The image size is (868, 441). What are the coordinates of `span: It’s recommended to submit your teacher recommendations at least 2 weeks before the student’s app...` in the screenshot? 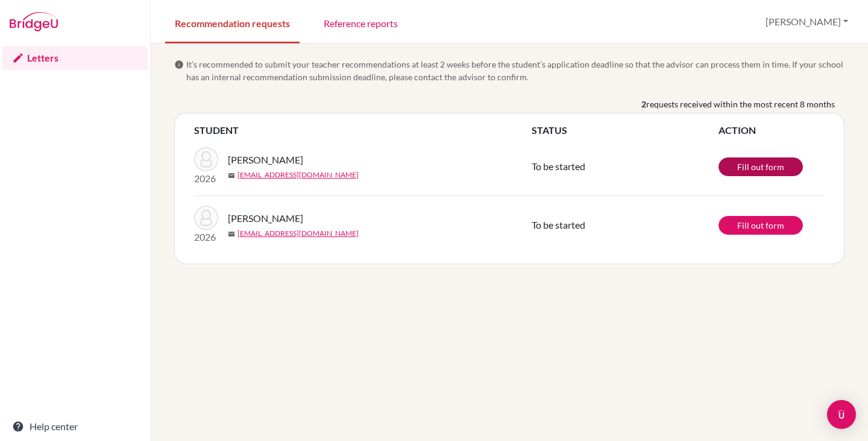 It's located at (515, 70).